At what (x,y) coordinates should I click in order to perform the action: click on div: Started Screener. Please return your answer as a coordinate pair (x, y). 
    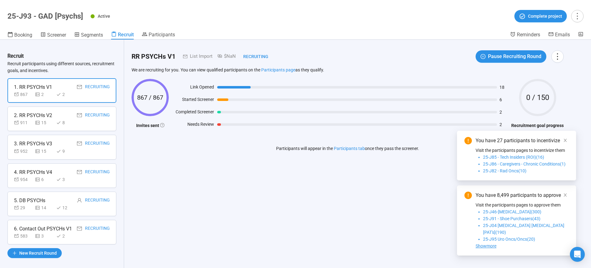
    Looking at the image, I should click on (193, 101).